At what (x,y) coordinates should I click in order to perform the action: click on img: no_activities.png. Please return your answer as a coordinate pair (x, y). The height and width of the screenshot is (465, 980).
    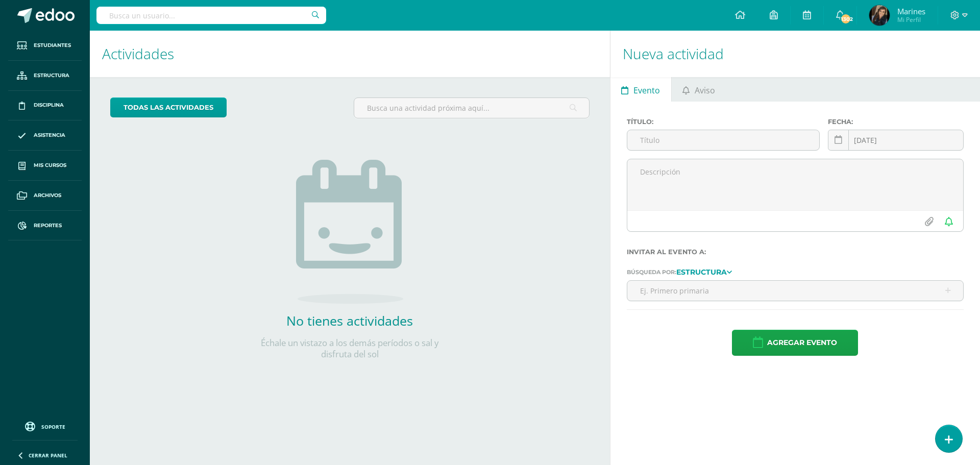
    Looking at the image, I should click on (349, 232).